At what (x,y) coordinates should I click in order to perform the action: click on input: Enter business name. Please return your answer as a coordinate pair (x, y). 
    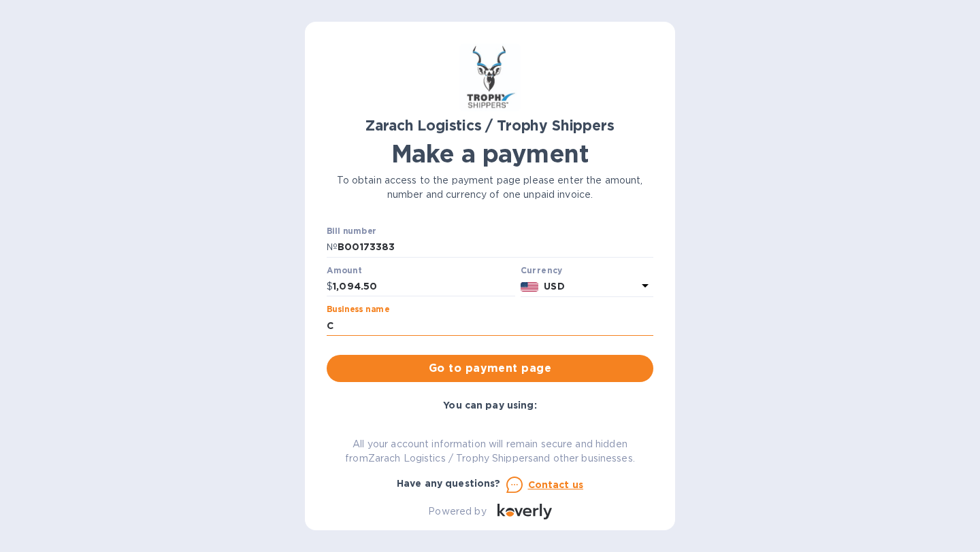
    Looking at the image, I should click on (490, 326).